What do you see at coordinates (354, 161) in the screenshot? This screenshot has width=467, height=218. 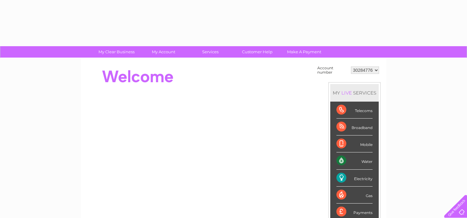 I see `div: Water` at bounding box center [354, 161].